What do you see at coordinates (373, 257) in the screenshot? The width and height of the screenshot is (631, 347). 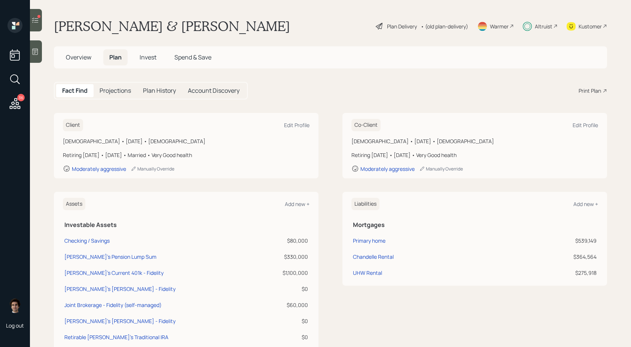 I see `div: Chandelle Rental` at bounding box center [373, 257].